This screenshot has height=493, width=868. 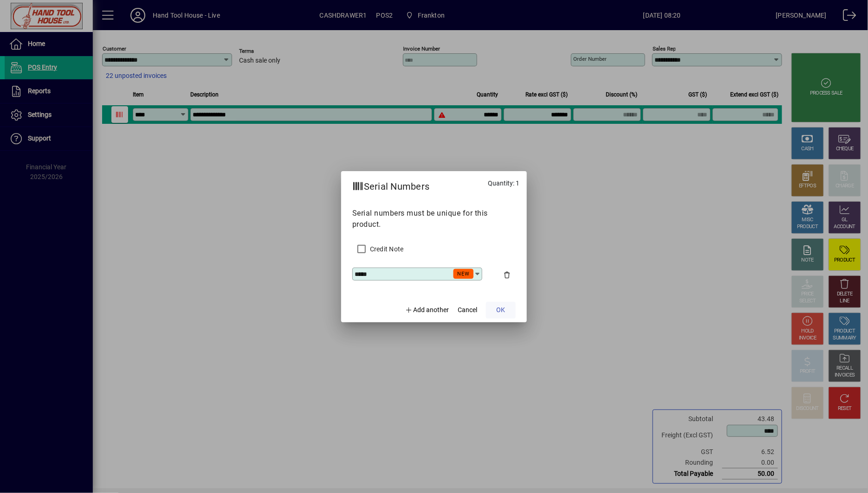 What do you see at coordinates (431, 310) in the screenshot?
I see `span: Add another` at bounding box center [431, 310].